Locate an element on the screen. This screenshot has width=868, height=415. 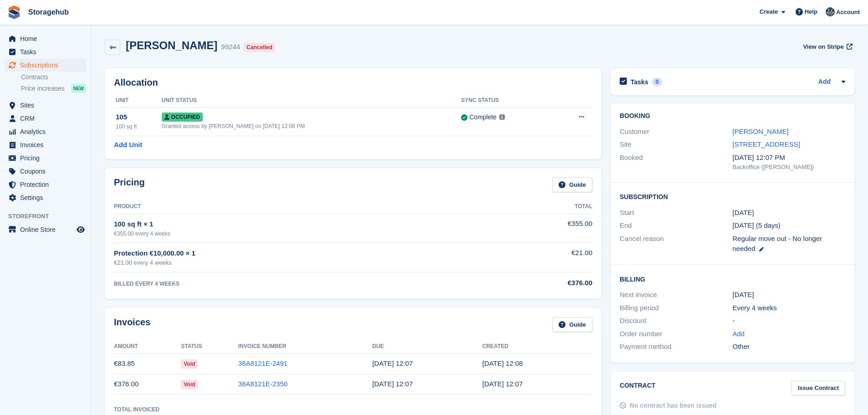
th: Status is located at coordinates (209, 347).